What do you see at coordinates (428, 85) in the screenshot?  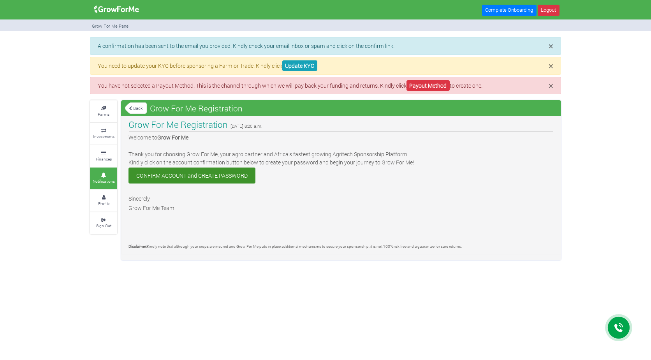 I see `a: Payout Method` at bounding box center [428, 85].